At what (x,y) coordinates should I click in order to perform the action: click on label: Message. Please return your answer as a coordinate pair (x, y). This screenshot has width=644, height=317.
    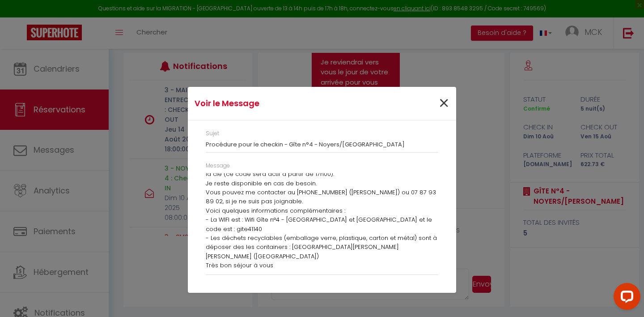
    Looking at the image, I should click on (218, 166).